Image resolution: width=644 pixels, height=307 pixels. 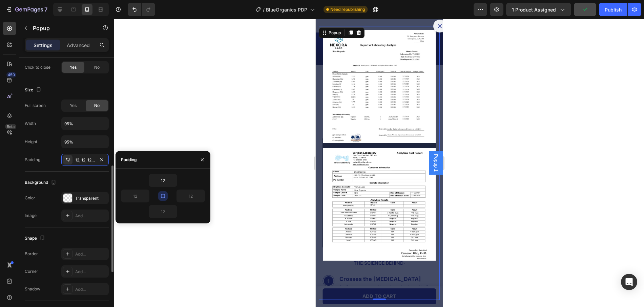 What do you see at coordinates (35, 106) in the screenshot?
I see `div: Full screen` at bounding box center [35, 106].